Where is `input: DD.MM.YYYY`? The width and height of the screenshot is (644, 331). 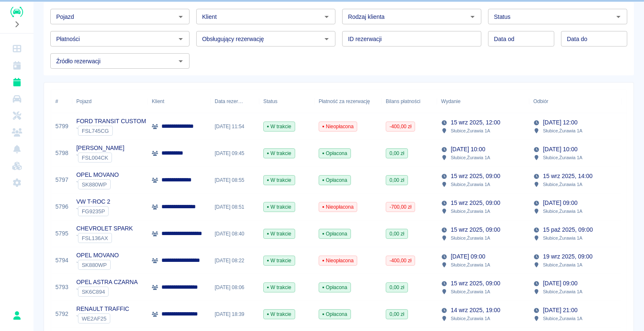 input: DD.MM.YYYY is located at coordinates (594, 39).